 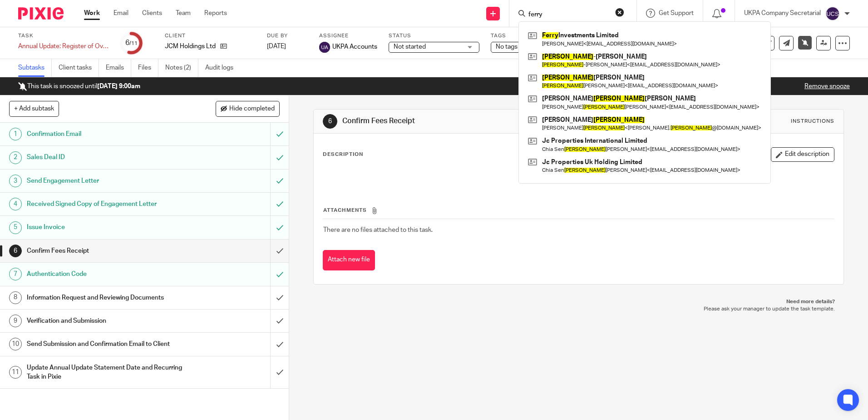 I want to click on h1: Information Request and Reviewing Documents, so click(x=105, y=297).